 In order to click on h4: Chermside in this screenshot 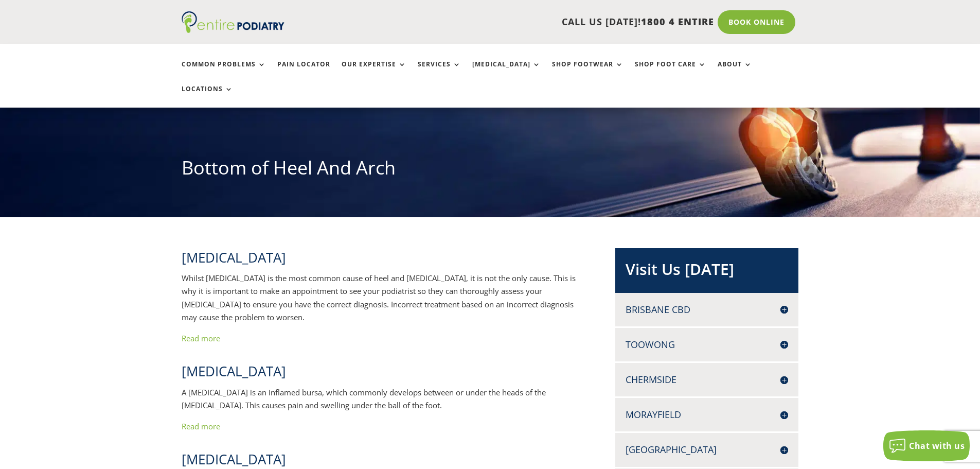, I will do `click(707, 379)`.